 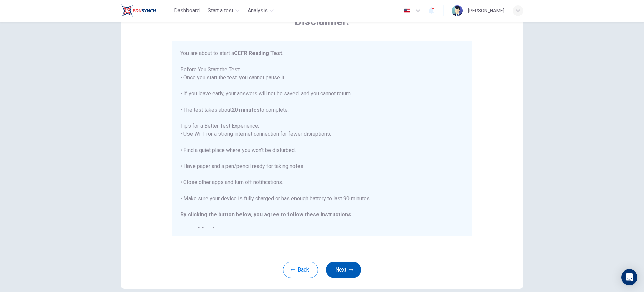 What do you see at coordinates (146, 11) in the screenshot?
I see `a: EduSynch logo` at bounding box center [146, 11].